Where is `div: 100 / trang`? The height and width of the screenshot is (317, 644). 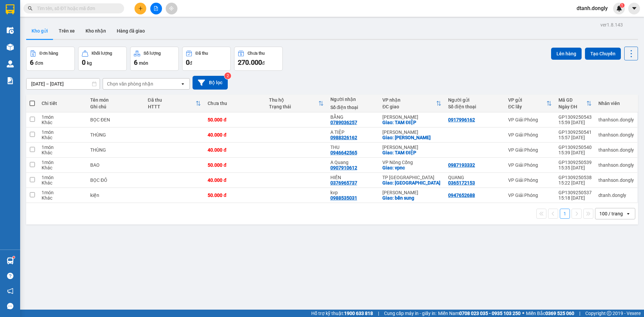
div: 100 / trang is located at coordinates (611, 214).